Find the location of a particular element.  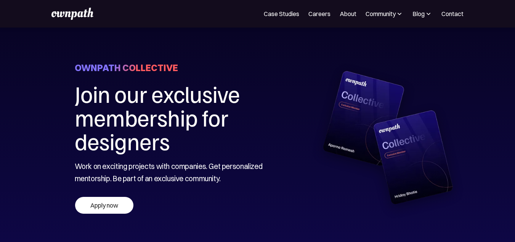

a: Contact is located at coordinates (453, 14).